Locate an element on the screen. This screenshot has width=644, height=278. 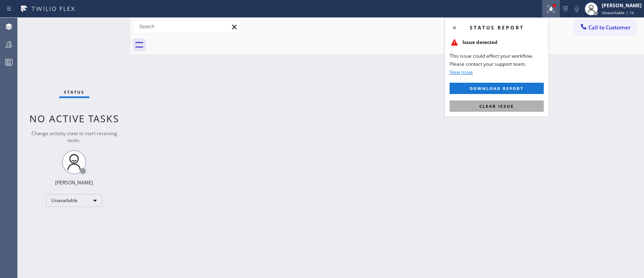
span: Status is located at coordinates (74, 92).